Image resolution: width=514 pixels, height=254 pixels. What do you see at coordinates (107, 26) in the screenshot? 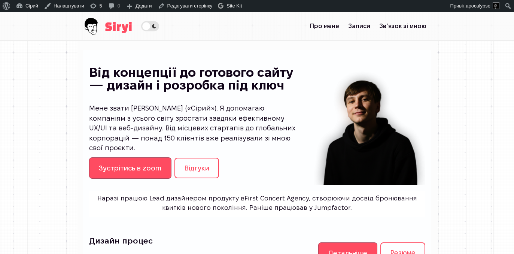
I see `img: Сірий` at bounding box center [107, 26].